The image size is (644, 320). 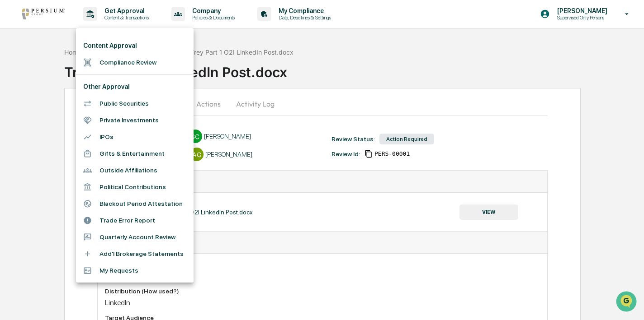 What do you see at coordinates (135, 204) in the screenshot?
I see `li: Blackout Period Attestation` at bounding box center [135, 204].